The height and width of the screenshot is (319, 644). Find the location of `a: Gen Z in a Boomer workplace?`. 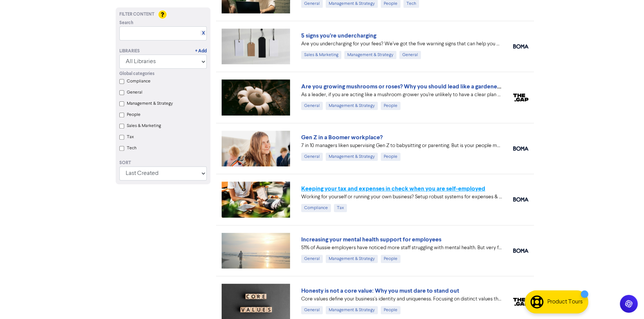

a: Gen Z in a Boomer workplace? is located at coordinates (341, 138).